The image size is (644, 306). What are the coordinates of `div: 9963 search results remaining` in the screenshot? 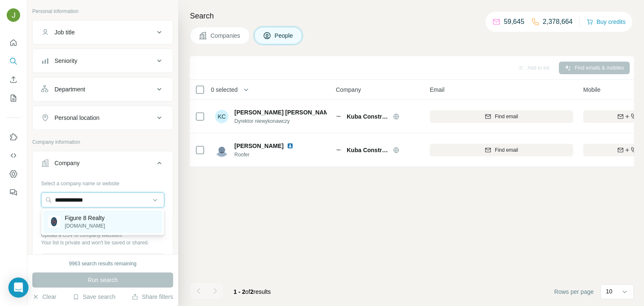 It's located at (103, 264).